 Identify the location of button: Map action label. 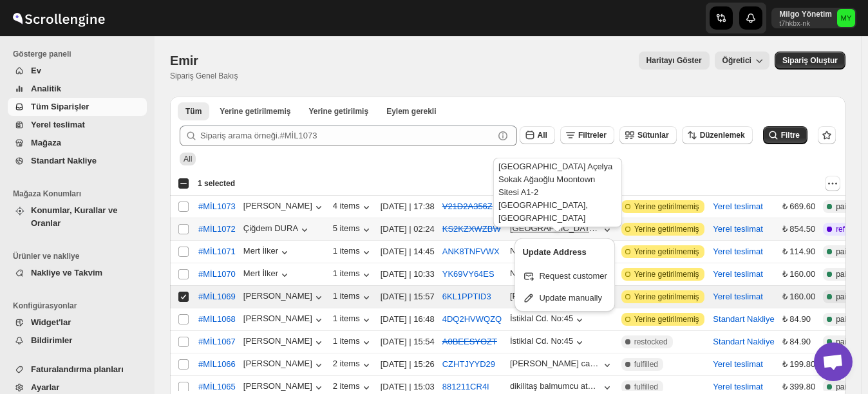
(674, 61).